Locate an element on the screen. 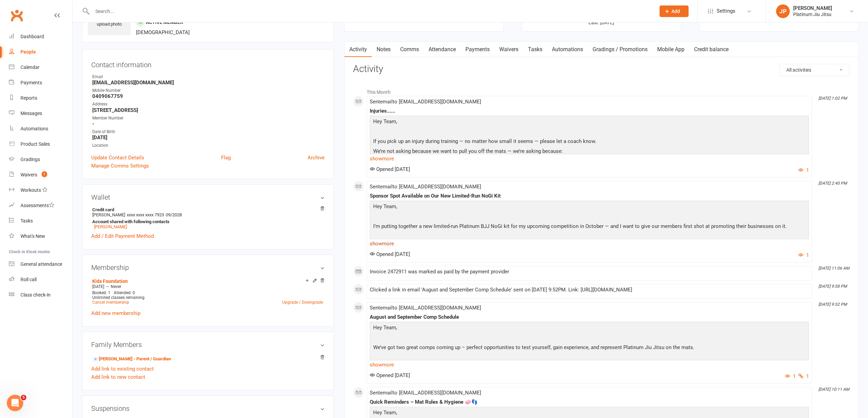 The height and width of the screenshot is (418, 868). a: Reports is located at coordinates (40, 98).